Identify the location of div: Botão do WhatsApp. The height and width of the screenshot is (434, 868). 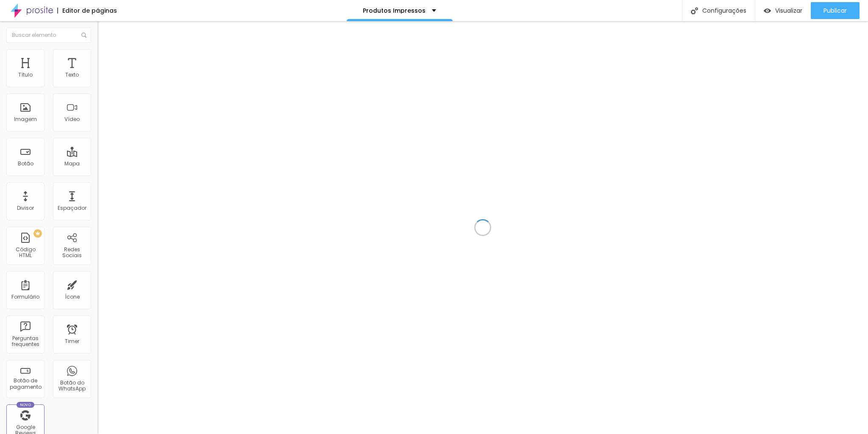
(71, 386).